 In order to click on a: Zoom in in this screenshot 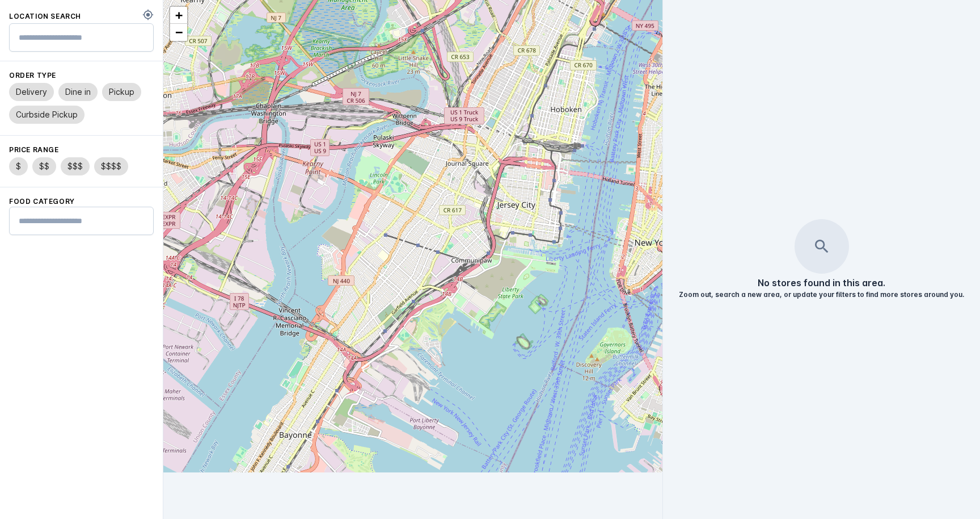, I will do `click(179, 15)`.